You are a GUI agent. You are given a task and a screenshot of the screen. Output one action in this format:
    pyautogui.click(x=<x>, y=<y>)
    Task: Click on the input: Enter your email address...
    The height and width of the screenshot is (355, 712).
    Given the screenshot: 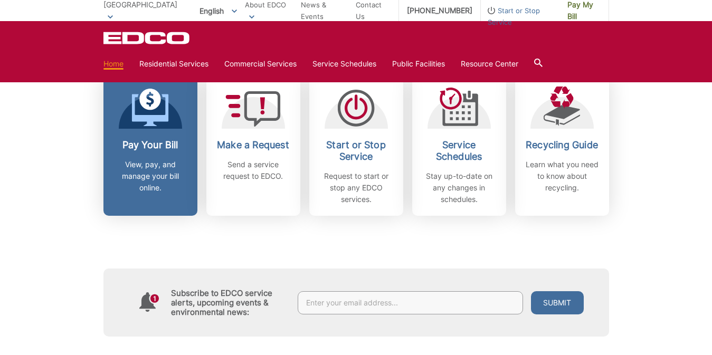 What is the action you would take?
    pyautogui.click(x=410, y=303)
    